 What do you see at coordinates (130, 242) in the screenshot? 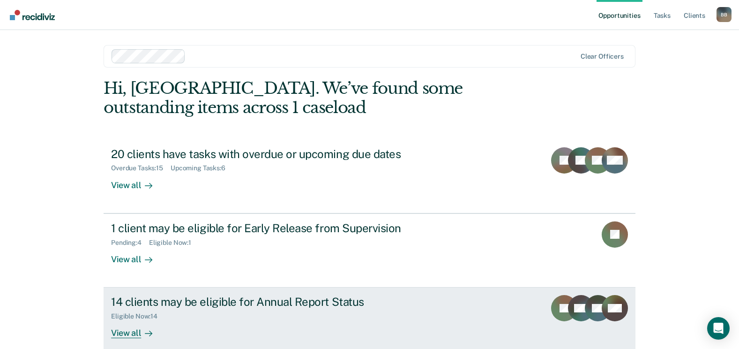
I see `div: Pending : 4` at bounding box center [130, 242].